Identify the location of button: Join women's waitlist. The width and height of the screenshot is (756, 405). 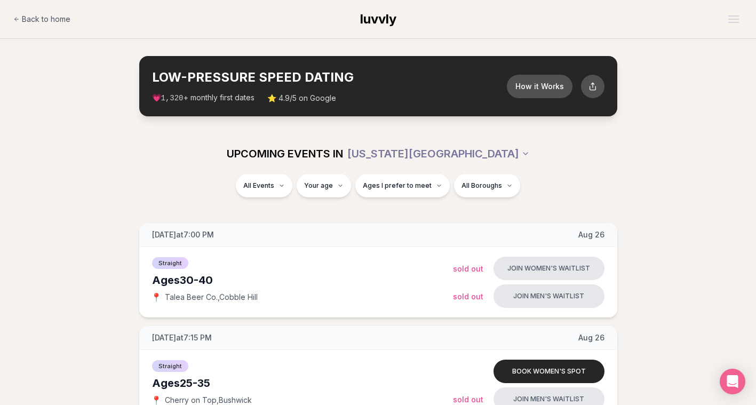
(549, 268).